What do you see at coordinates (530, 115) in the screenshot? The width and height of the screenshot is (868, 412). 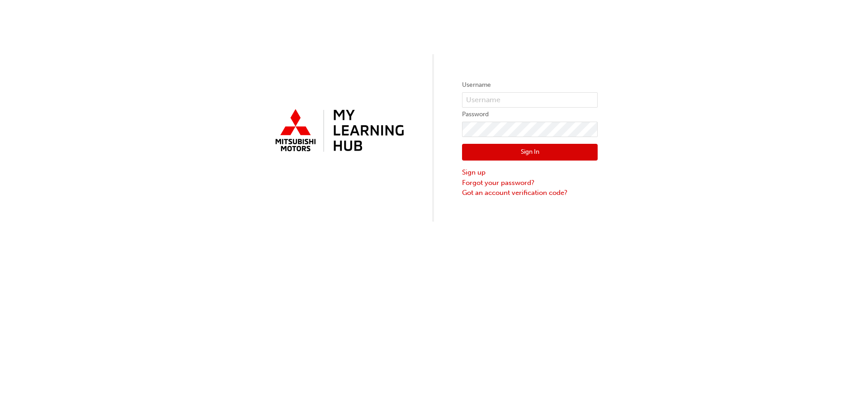 I see `label: Password` at bounding box center [530, 115].